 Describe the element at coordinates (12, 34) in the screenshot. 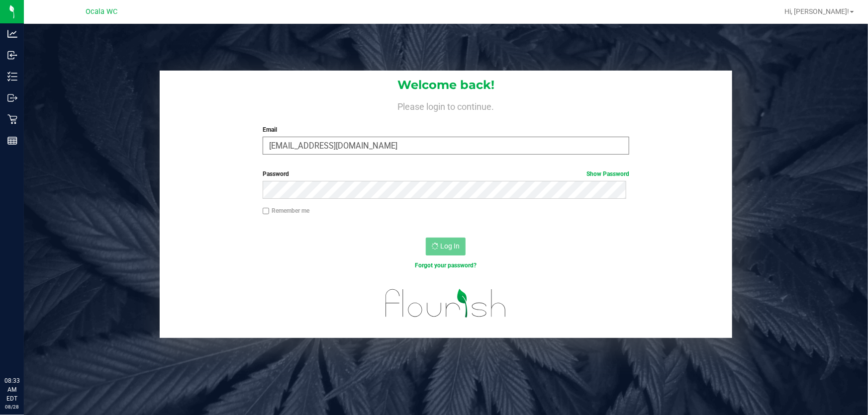

I see `inline-svg: Analytics` at that location.